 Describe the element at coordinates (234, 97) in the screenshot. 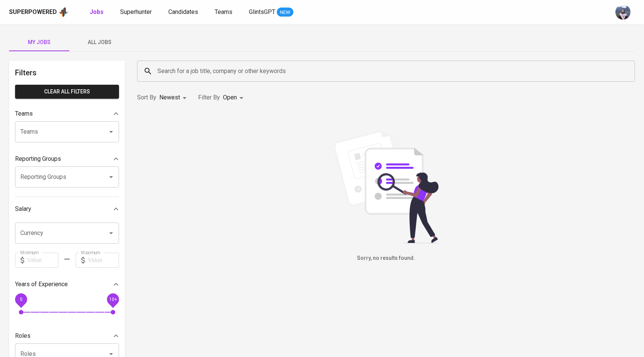

I see `div: Open` at that location.